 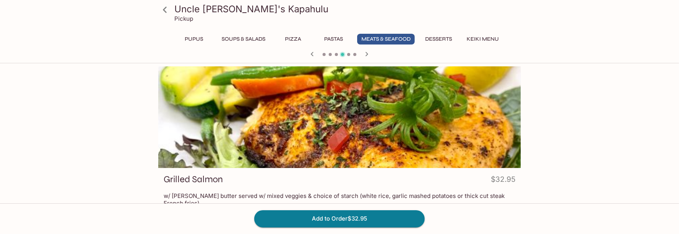 I want to click on button: Meats & Seafood, so click(x=386, y=39).